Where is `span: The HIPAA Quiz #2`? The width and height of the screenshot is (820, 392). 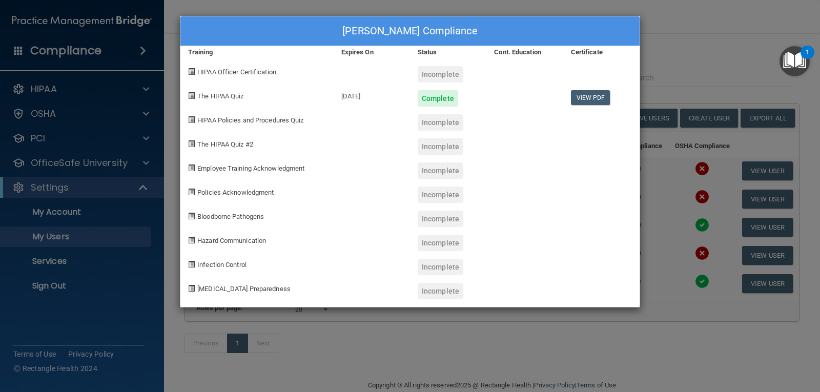
span: The HIPAA Quiz #2 is located at coordinates (225, 144).